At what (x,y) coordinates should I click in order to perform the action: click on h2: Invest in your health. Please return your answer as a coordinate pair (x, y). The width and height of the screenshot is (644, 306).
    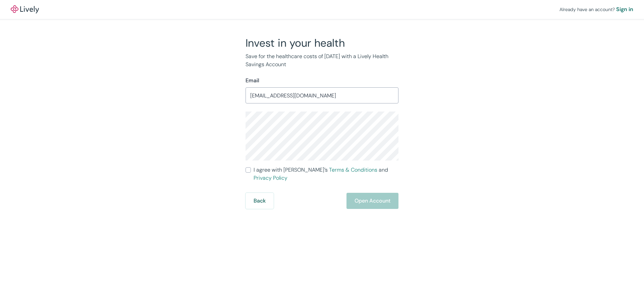
    Looking at the image, I should click on (322, 43).